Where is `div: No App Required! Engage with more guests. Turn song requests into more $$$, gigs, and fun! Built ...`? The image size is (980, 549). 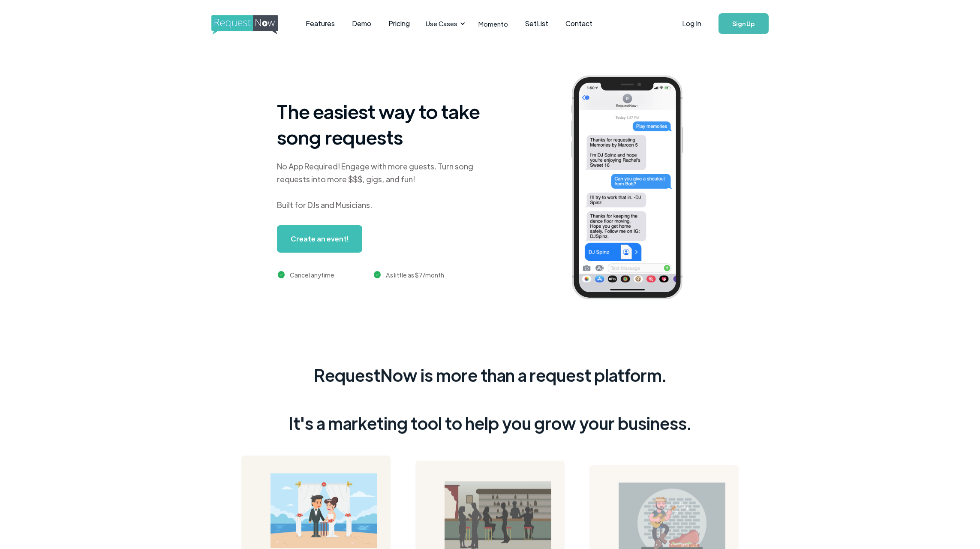
div: No App Required! Engage with more guests. Turn song requests into more $$$, gigs, and fun! Built ... is located at coordinates (384, 186).